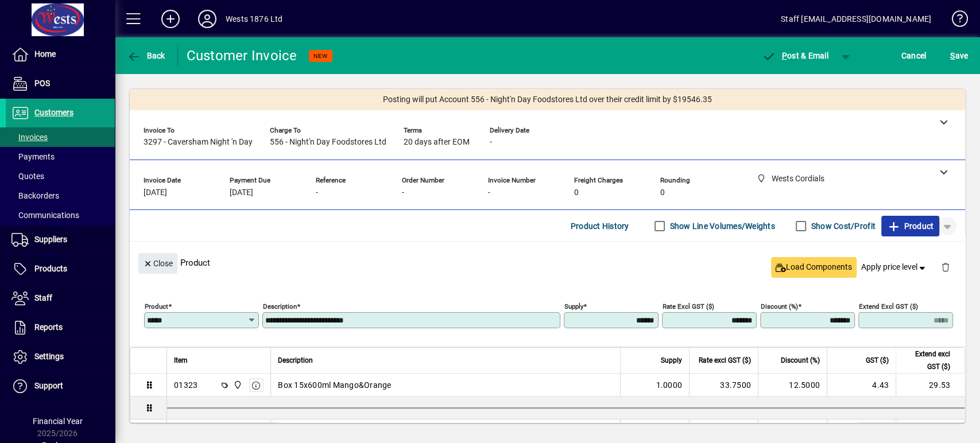  I want to click on a: Knowledge Base, so click(955, 21).